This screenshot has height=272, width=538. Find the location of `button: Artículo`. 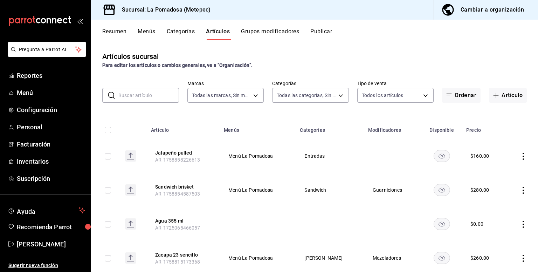

button: Artículo is located at coordinates (508, 95).